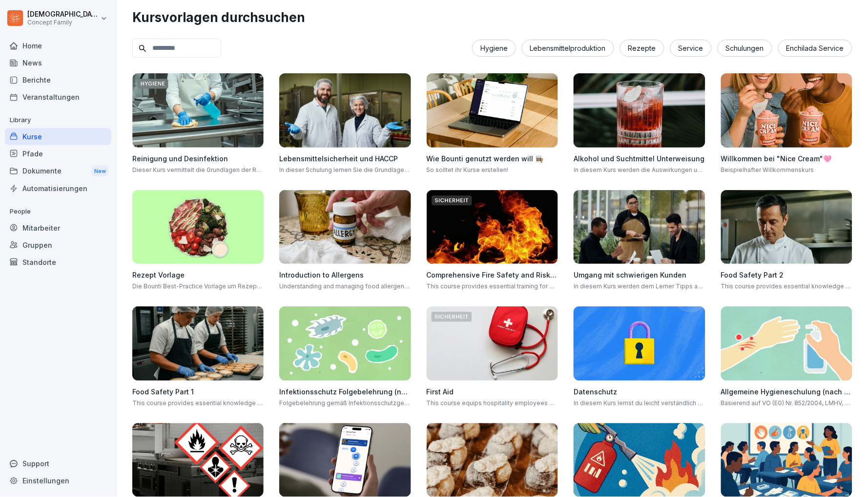 Image resolution: width=868 pixels, height=497 pixels. What do you see at coordinates (100, 171) in the screenshot?
I see `div: New` at bounding box center [100, 171].